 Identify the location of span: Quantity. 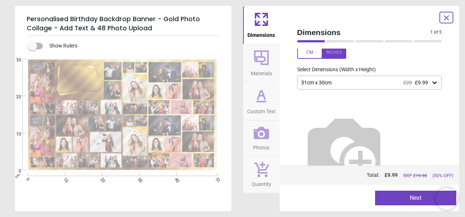
(261, 183).